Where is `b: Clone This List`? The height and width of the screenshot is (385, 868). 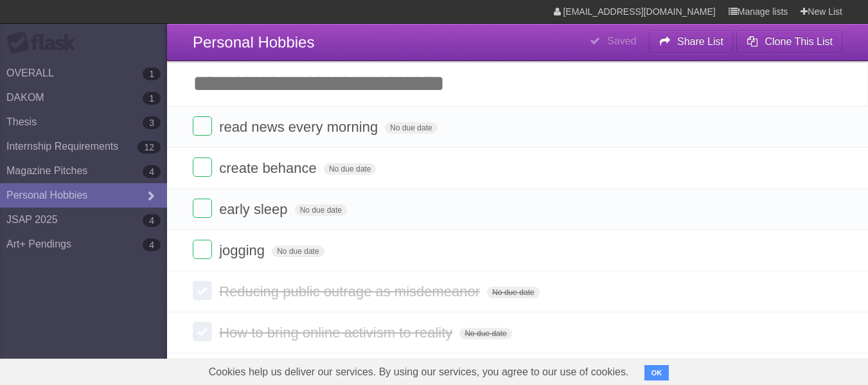
b: Clone This List is located at coordinates (799, 41).